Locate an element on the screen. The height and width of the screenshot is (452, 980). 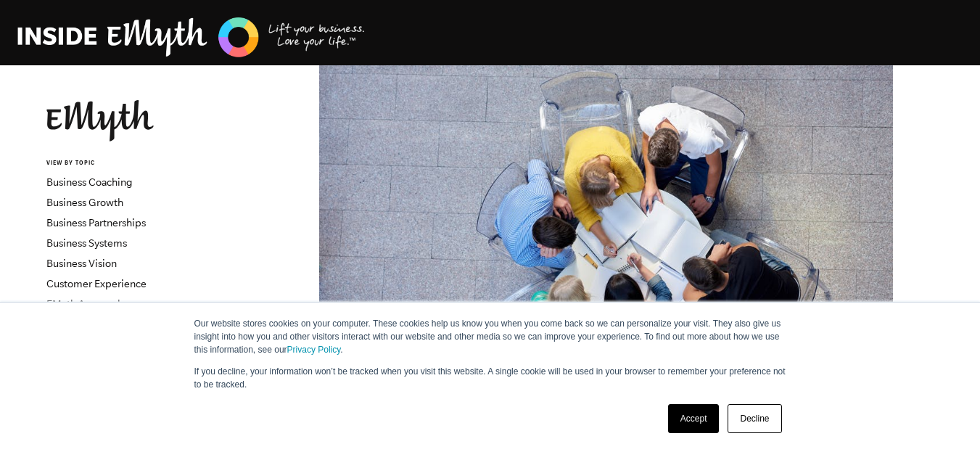
img: EMyth Business Coaching is located at coordinates (191, 37).